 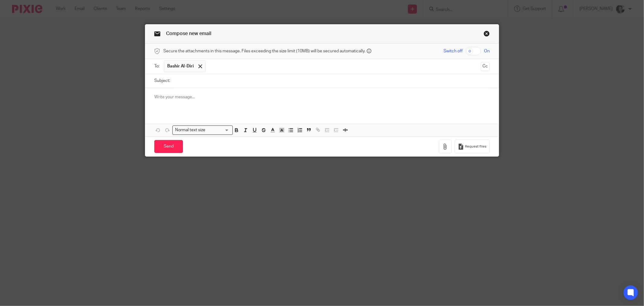 I want to click on label: To:, so click(x=158, y=66).